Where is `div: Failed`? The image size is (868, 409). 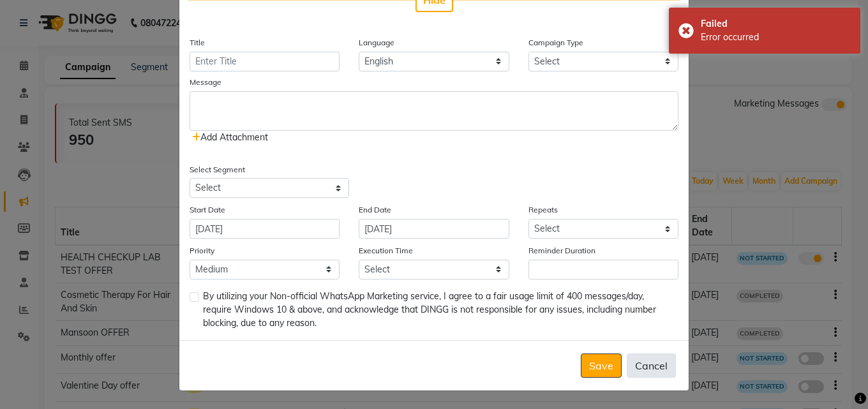 div: Failed is located at coordinates (775, 24).